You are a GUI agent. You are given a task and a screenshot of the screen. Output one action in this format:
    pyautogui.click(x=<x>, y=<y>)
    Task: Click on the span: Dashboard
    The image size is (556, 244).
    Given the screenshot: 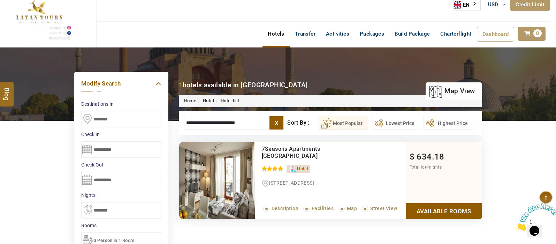 What is the action you would take?
    pyautogui.click(x=496, y=34)
    